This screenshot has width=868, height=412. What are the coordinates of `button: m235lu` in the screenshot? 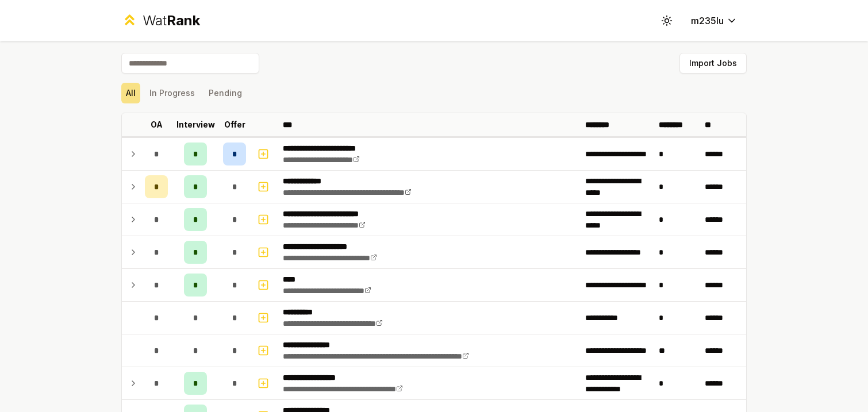 It's located at (714, 21).